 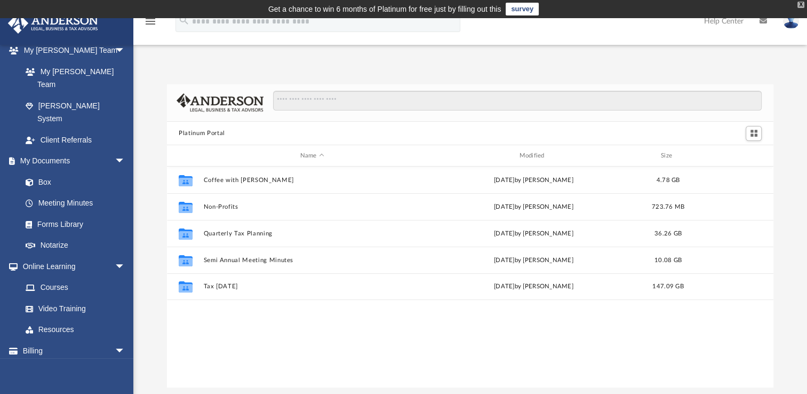 I want to click on a: Meeting Minutes, so click(x=75, y=203).